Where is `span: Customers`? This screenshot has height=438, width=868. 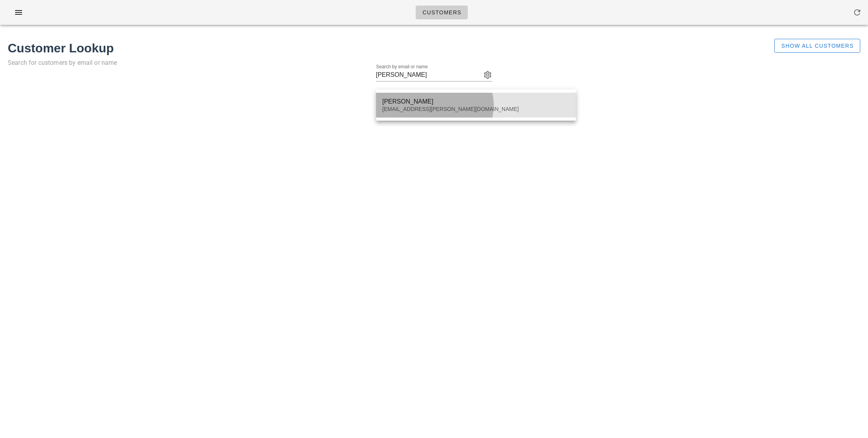
span: Customers is located at coordinates (442, 12).